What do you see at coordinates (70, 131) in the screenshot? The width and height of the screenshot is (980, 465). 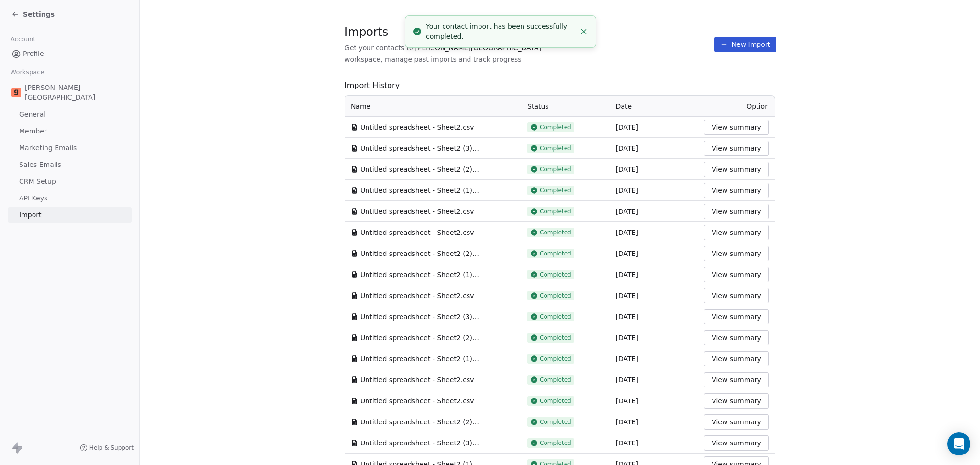 I see `a: Member` at bounding box center [70, 131].